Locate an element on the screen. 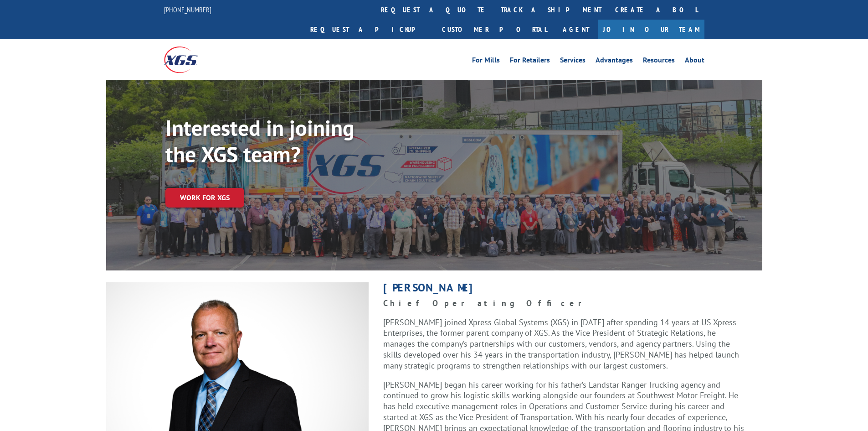 This screenshot has width=868, height=431. a: Advantages is located at coordinates (614, 61).